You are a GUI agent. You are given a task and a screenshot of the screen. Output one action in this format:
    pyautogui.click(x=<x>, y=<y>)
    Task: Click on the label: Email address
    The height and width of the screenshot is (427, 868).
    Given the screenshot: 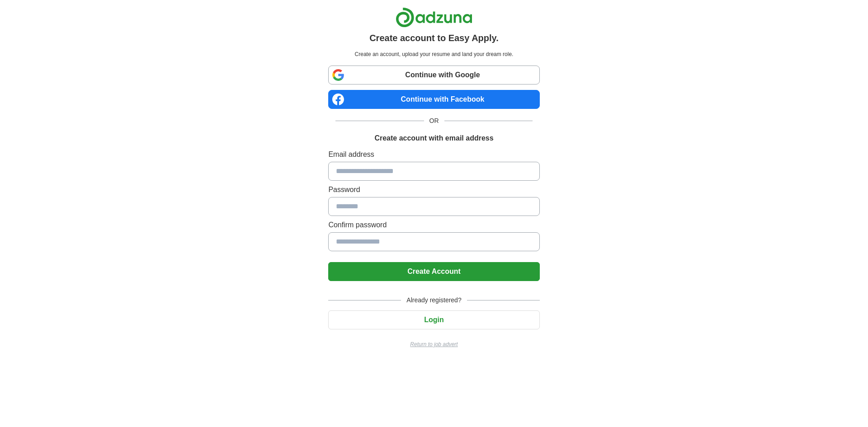 What is the action you would take?
    pyautogui.click(x=434, y=154)
    